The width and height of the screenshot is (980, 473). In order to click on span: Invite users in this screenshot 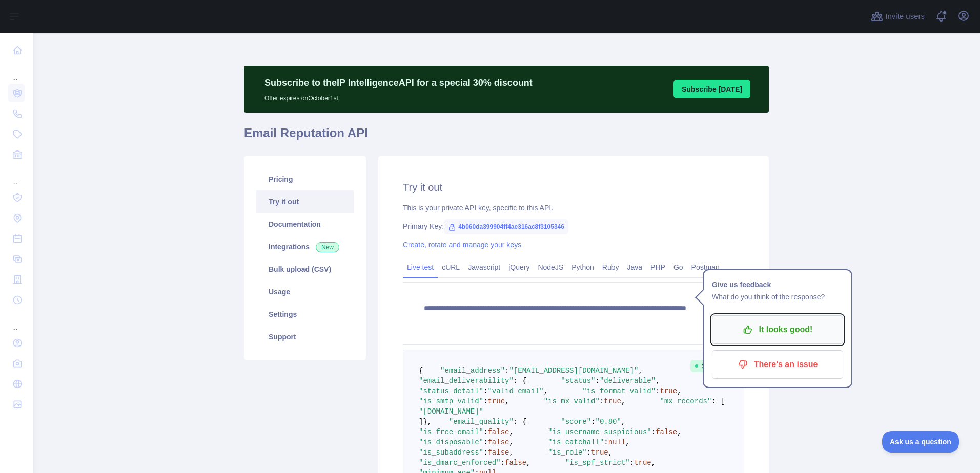, I will do `click(905, 17)`.